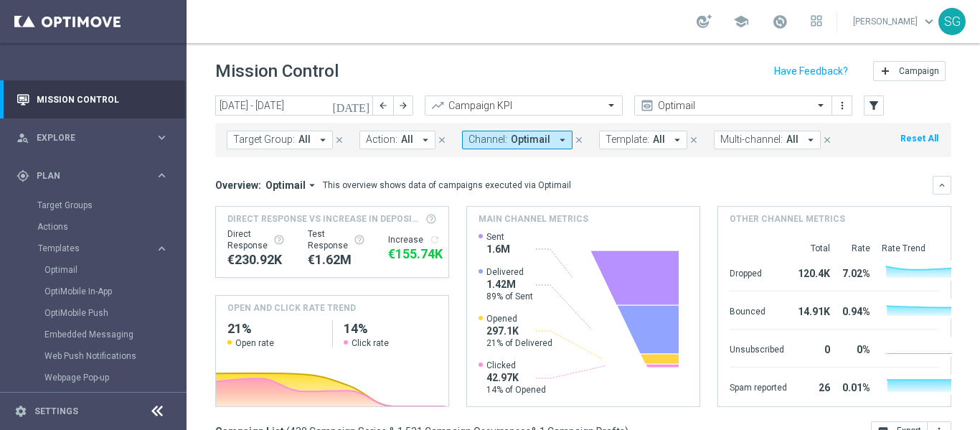 This screenshot has height=430, width=980. I want to click on a: Embedded Messaging, so click(97, 334).